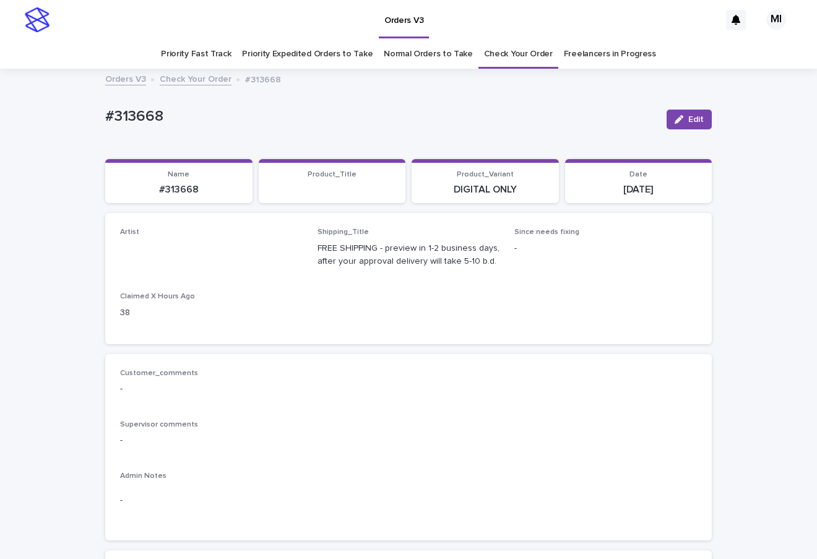 The width and height of the screenshot is (817, 559). What do you see at coordinates (37, 20) in the screenshot?
I see `img: stacker-logo-s-only.png` at bounding box center [37, 20].